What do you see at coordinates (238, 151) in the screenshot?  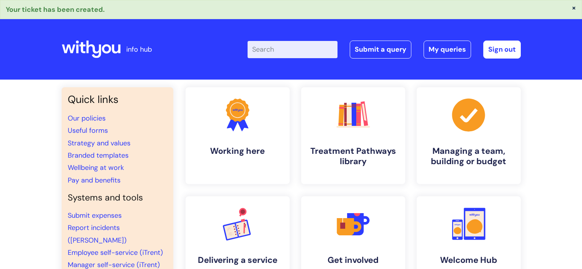 I see `h4: Working here` at bounding box center [238, 151].